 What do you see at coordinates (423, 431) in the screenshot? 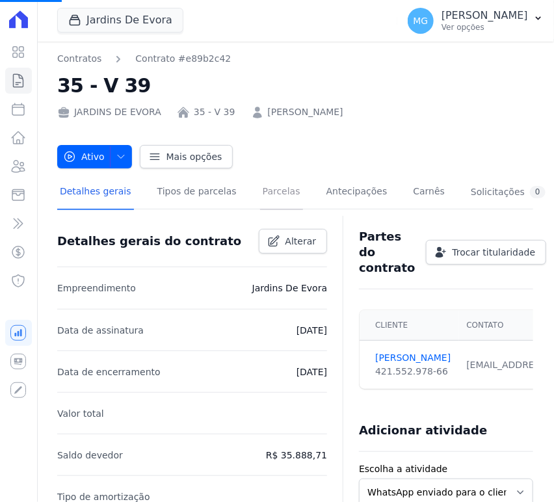
I see `h3: Adicionar atividade` at bounding box center [423, 431].